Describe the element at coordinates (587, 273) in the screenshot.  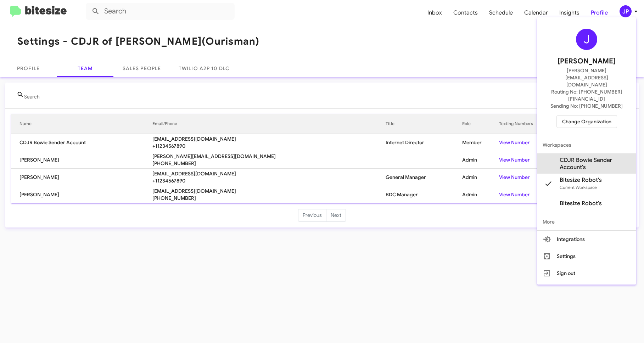
I see `button: Sign out` at that location.